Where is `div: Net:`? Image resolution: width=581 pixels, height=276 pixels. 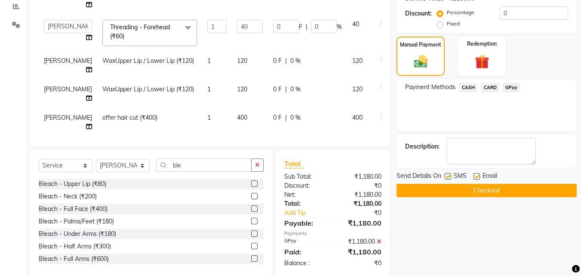 div: Net: is located at coordinates (305, 194).